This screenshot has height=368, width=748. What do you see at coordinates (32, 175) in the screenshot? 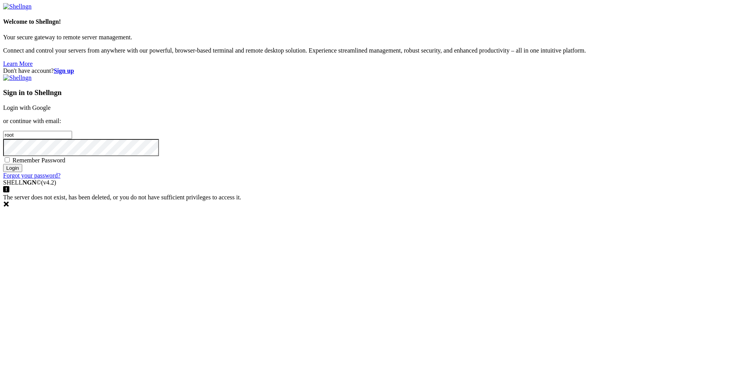
I see `a: Forgot your password?` at bounding box center [32, 175].